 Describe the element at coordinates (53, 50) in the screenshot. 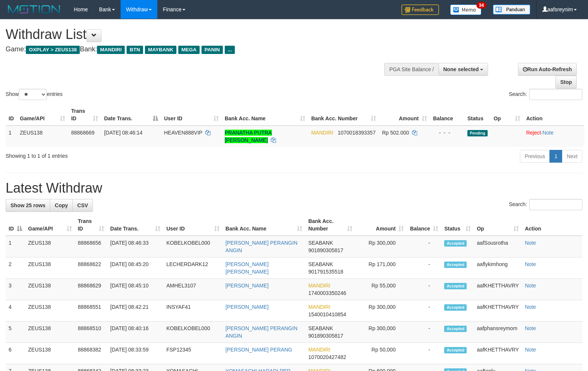

I see `span: OXPLAY > ZEUS138` at that location.